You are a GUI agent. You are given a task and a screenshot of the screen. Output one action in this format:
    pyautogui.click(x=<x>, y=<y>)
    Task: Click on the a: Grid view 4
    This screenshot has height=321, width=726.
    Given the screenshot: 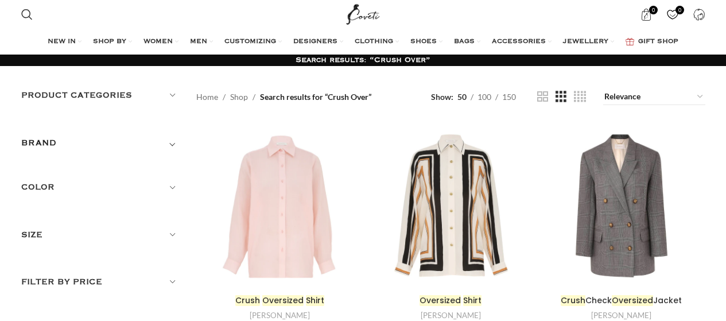 What is the action you would take?
    pyautogui.click(x=579, y=96)
    